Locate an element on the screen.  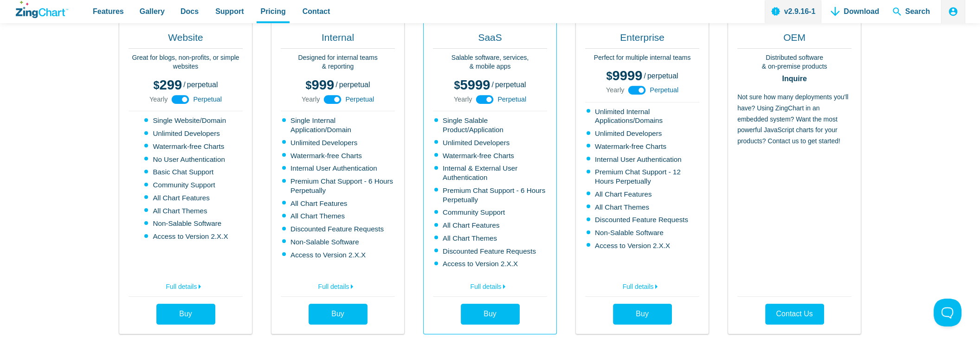
h2: OEM is located at coordinates (794, 40).